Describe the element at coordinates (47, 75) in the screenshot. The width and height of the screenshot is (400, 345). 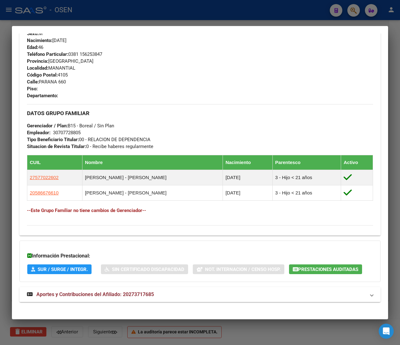
I see `span: 4105` at that location.